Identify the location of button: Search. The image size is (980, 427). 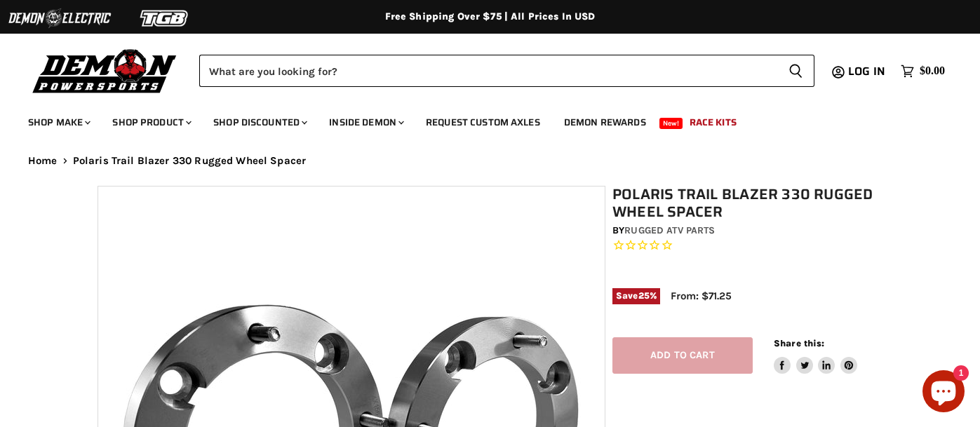
(795, 71).